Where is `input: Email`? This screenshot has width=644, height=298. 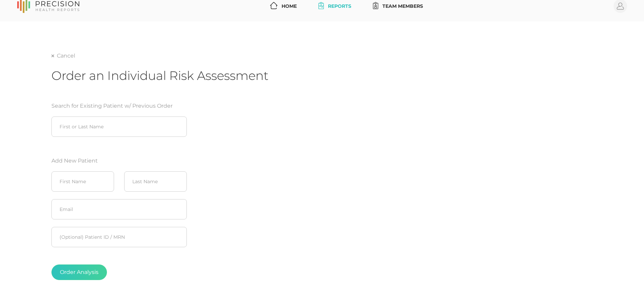
input: Email is located at coordinates (119, 209).